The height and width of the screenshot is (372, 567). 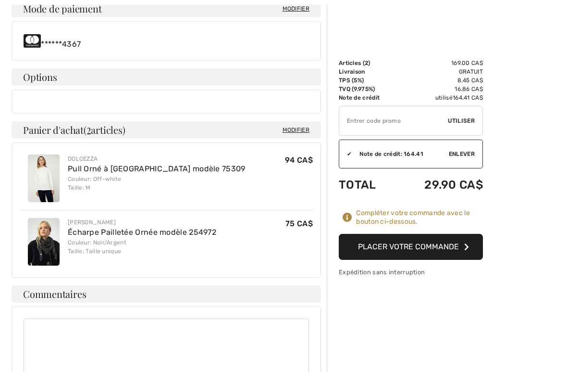 I want to click on h4: Options, so click(x=166, y=77).